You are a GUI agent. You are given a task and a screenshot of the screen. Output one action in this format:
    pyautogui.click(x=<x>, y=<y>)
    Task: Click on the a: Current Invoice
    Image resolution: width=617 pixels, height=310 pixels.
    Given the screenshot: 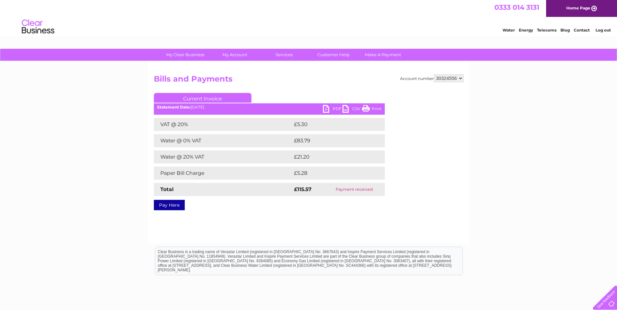 What is the action you would take?
    pyautogui.click(x=203, y=98)
    